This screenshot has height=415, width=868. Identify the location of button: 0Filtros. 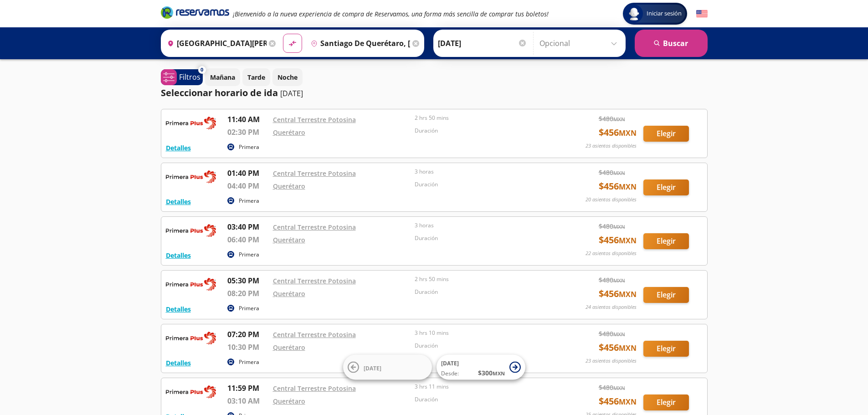
(182, 77).